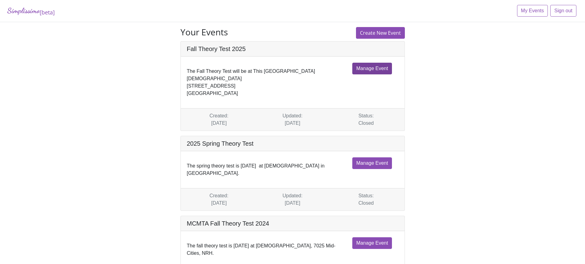 The width and height of the screenshot is (585, 264). Describe the element at coordinates (293, 144) in the screenshot. I see `h5: 2025 Spring Theory Test` at that location.